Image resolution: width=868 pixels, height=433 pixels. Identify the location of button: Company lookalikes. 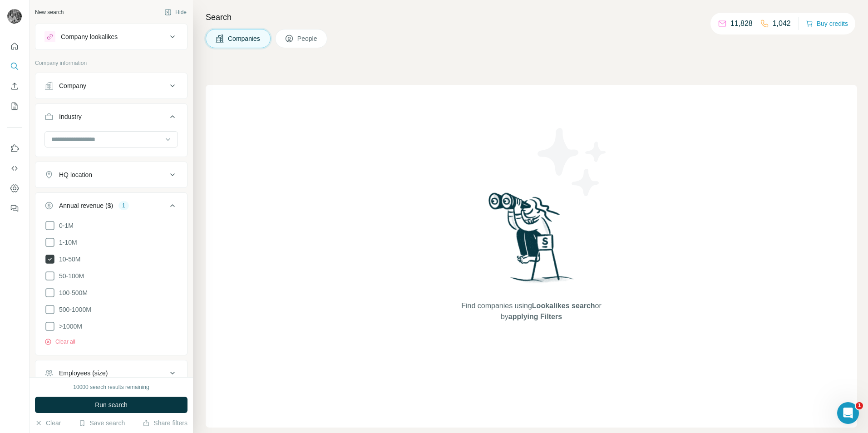
(112, 37).